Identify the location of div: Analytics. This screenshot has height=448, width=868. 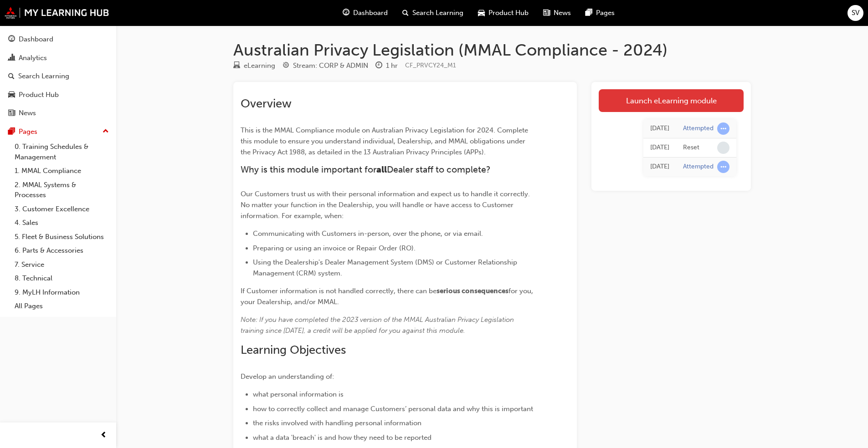
(33, 58).